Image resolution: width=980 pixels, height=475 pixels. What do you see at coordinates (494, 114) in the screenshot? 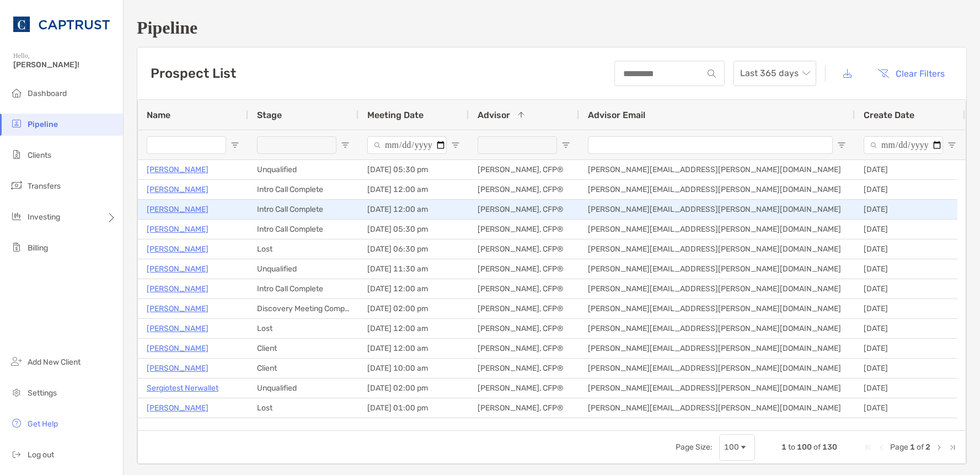
I see `span: Advisor` at bounding box center [494, 114].